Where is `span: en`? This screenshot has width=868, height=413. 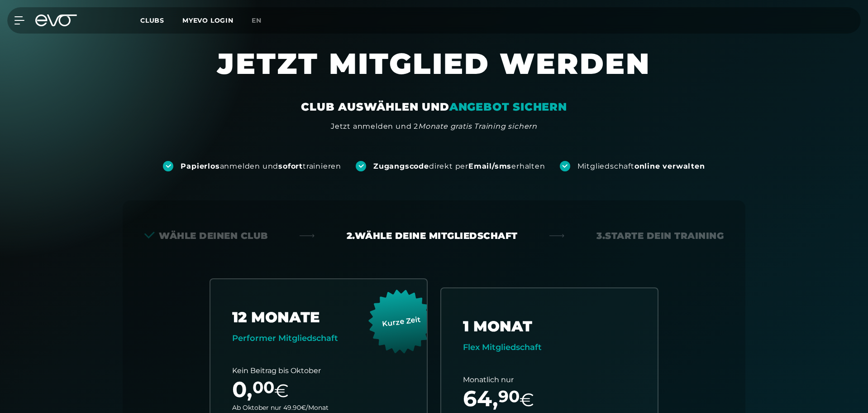
span: en is located at coordinates (256, 20).